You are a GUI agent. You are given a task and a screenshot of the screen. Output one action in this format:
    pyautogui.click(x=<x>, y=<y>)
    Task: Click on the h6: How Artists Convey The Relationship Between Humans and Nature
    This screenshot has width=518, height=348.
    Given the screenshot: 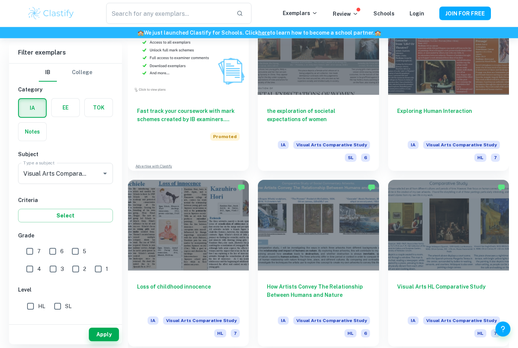 What is the action you would take?
    pyautogui.click(x=318, y=295)
    